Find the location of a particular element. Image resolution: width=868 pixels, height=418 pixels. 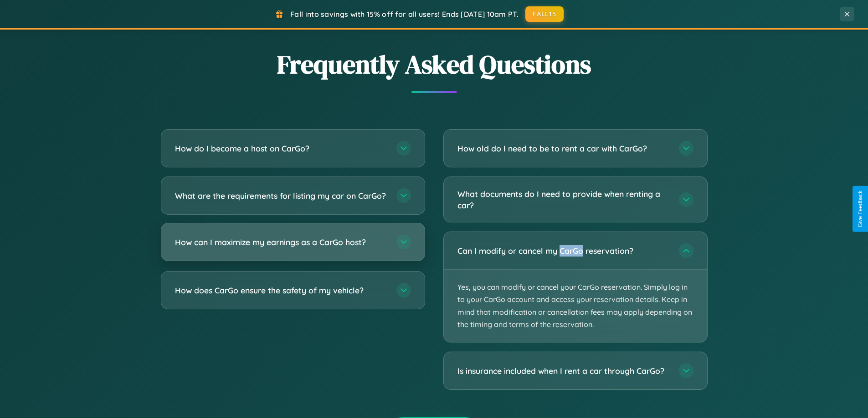

h3: Is insurance included when I rent a car through CarGo? is located at coordinates (564, 371).